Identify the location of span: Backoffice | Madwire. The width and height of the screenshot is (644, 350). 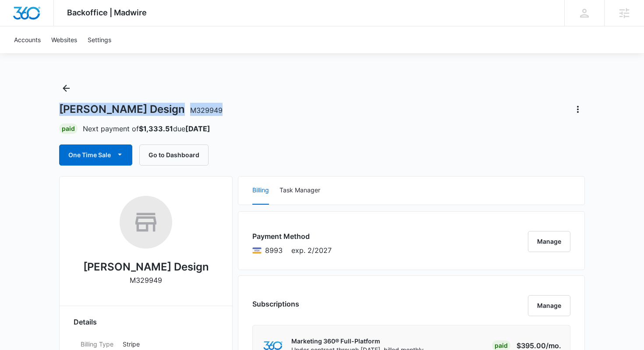
(107, 12).